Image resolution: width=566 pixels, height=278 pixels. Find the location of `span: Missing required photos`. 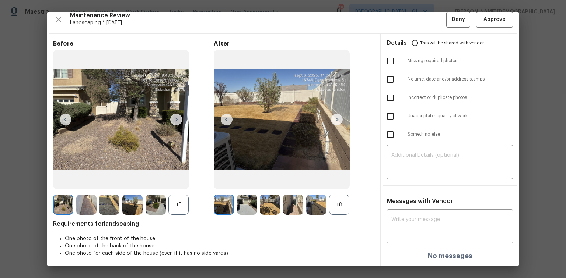

span: Missing required photos is located at coordinates (460, 61).